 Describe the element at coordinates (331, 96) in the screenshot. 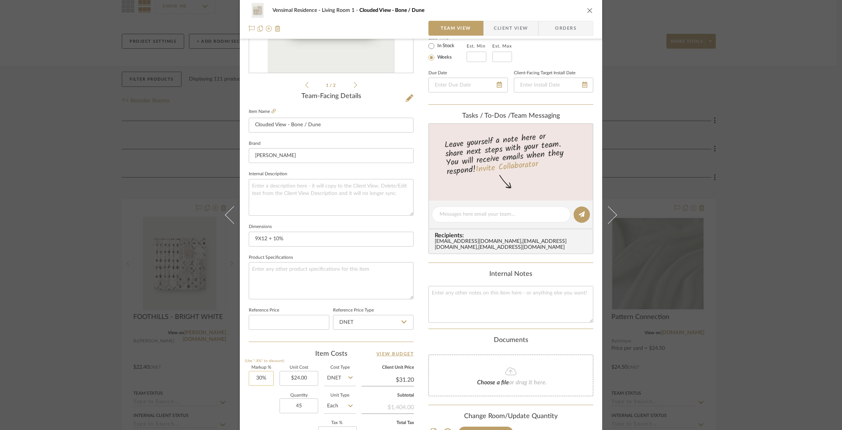

I see `div: Team-Facing Details` at that location.